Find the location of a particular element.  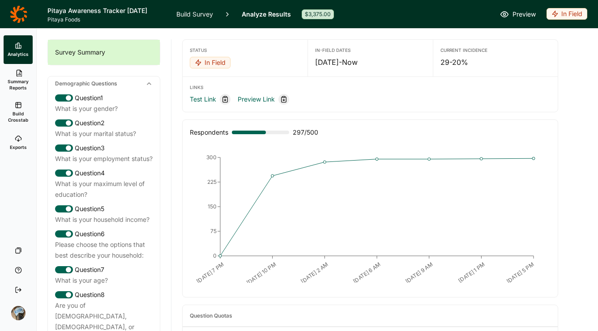

span: Exports is located at coordinates (18, 147).